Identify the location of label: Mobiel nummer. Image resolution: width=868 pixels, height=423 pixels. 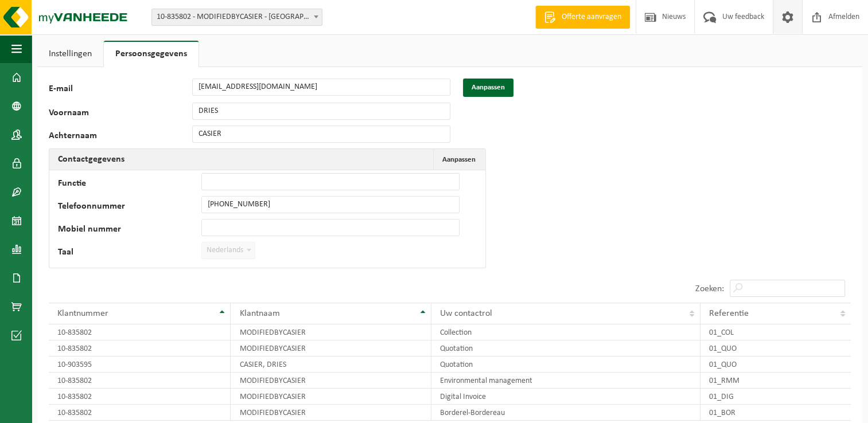
(130, 231).